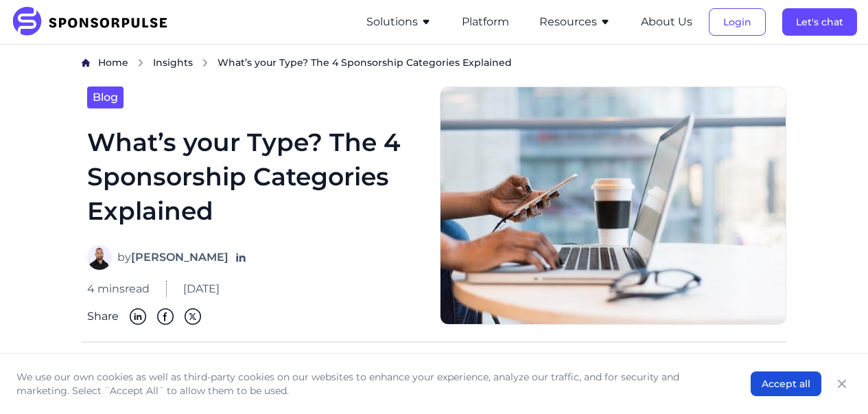 The height and width of the screenshot is (414, 868). Describe the element at coordinates (365, 63) in the screenshot. I see `span: What’s your Type? The 4 Sponsorship Categories Explained` at that location.